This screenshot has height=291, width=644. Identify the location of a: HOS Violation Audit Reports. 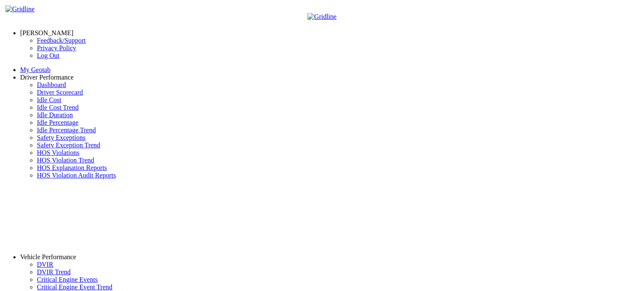
(76, 175).